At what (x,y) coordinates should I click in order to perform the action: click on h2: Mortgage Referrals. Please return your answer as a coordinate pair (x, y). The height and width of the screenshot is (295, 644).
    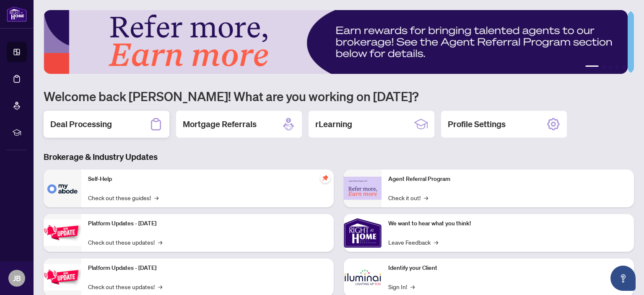
    Looking at the image, I should click on (220, 124).